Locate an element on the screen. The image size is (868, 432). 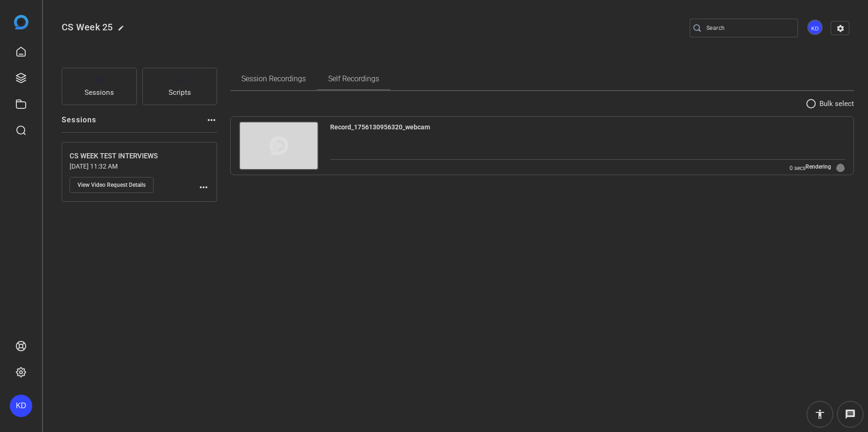
span: Rendering is located at coordinates (818, 168).